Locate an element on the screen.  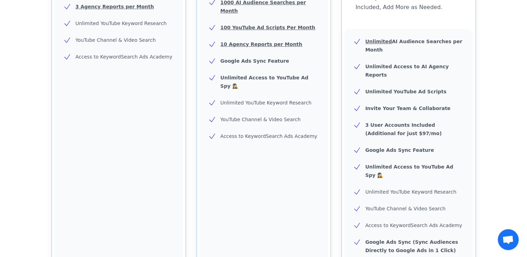
b: Google Ads Sync (Sync Audiences Directly to Google Ads in 1 Click) is located at coordinates (411, 246).